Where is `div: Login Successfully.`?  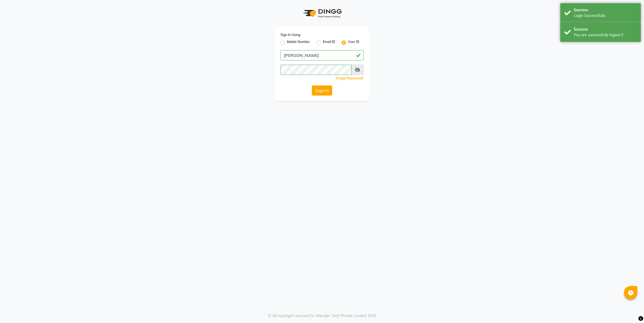
div: Login Successfully. is located at coordinates (605, 16).